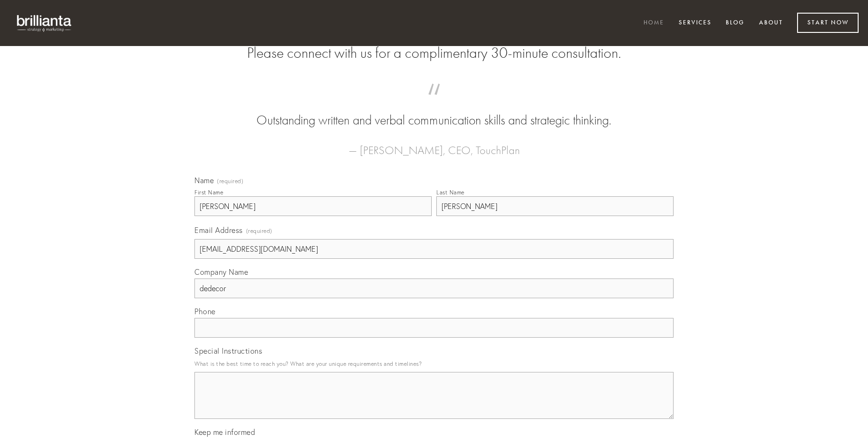  What do you see at coordinates (224, 432) in the screenshot?
I see `span: Keep me informed` at bounding box center [224, 432].